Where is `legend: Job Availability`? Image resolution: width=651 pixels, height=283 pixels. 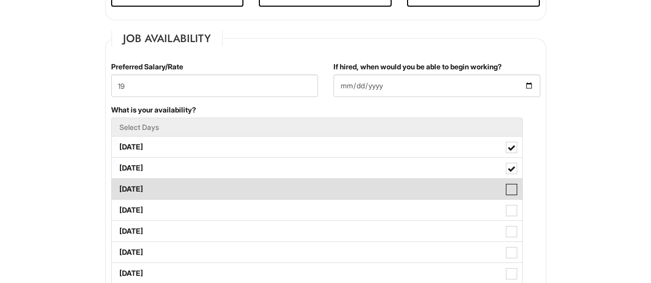 legend: Job Availability is located at coordinates (167, 39).